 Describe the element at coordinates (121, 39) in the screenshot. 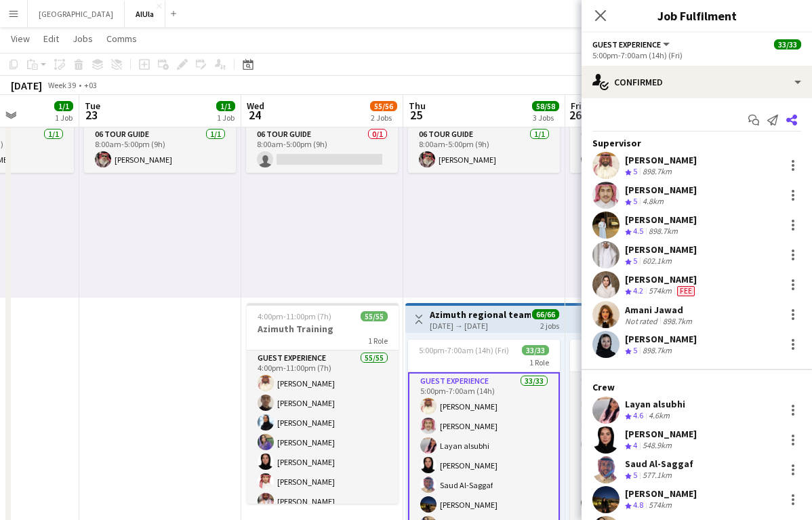

I see `span: Comms` at that location.